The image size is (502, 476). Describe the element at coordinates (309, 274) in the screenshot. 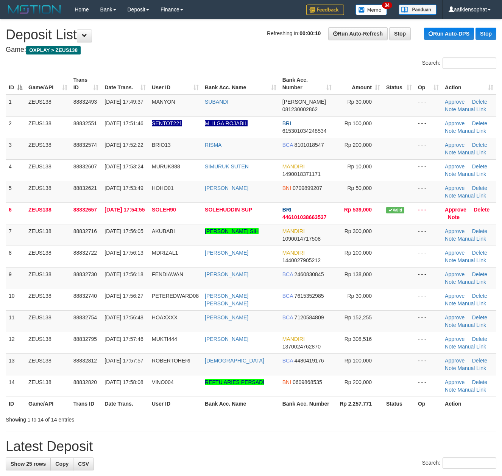

I see `span: Copy 2460830845 to clipboard` at that location.